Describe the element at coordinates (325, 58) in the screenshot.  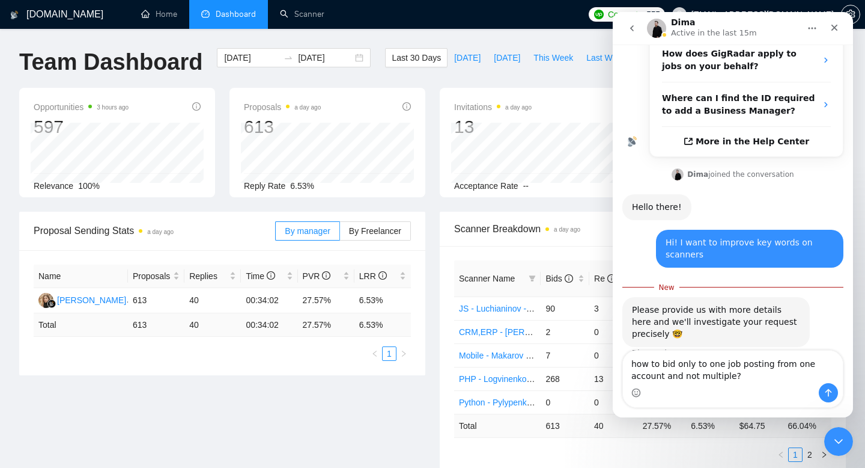
I see `input: End date` at that location.